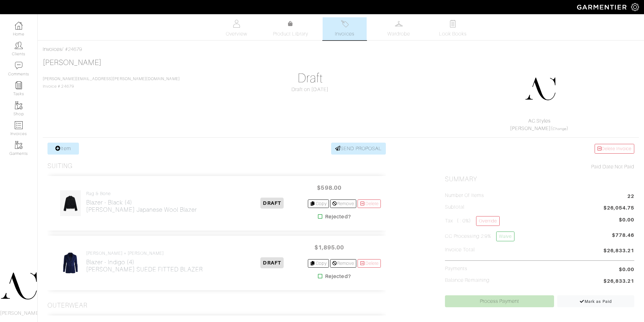 The width and height of the screenshot is (644, 322). What do you see at coordinates (70, 263) in the screenshot?
I see `img: ppe1rRzddrn4keT7C3TMTxEw` at bounding box center [70, 263].